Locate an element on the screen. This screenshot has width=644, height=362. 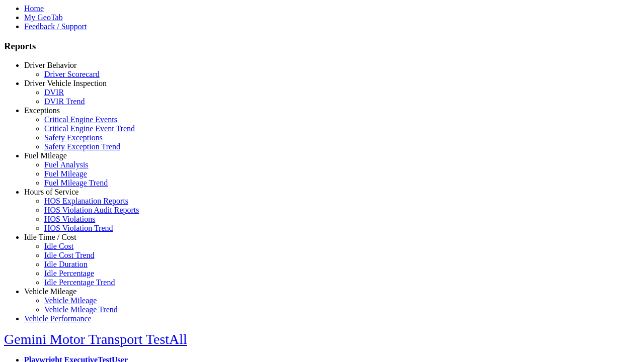
a: Vehicle Mileage Trend is located at coordinates (81, 310).